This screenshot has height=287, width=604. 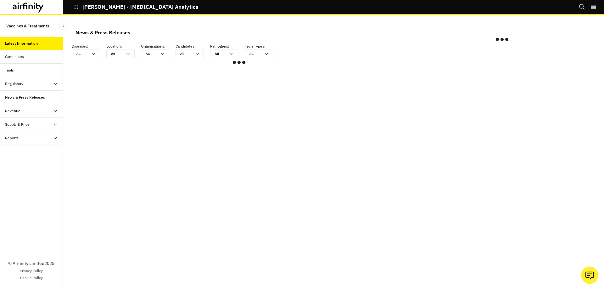 What do you see at coordinates (14, 84) in the screenshot?
I see `div: Regulatory` at bounding box center [14, 84].